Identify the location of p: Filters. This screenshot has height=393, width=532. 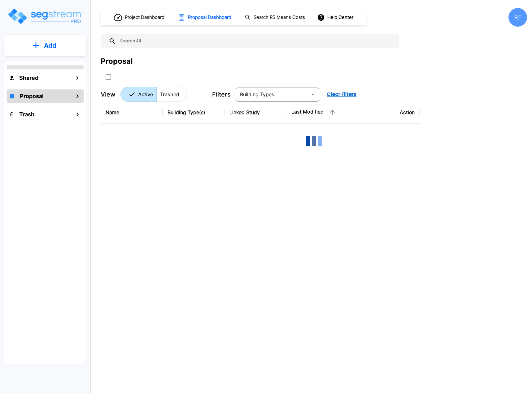
(221, 94).